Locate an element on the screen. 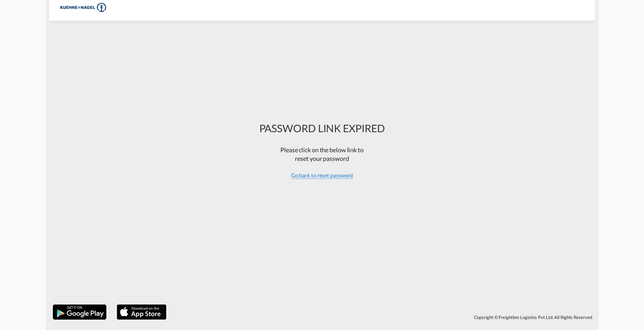 The height and width of the screenshot is (330, 644). span: Please click on the below link to is located at coordinates (322, 150).